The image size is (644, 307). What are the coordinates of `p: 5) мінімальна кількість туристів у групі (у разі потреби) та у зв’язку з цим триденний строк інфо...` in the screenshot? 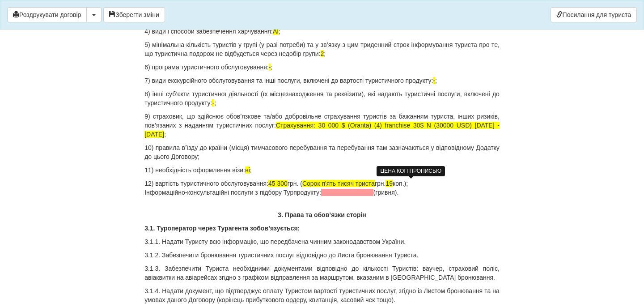 It's located at (322, 49).